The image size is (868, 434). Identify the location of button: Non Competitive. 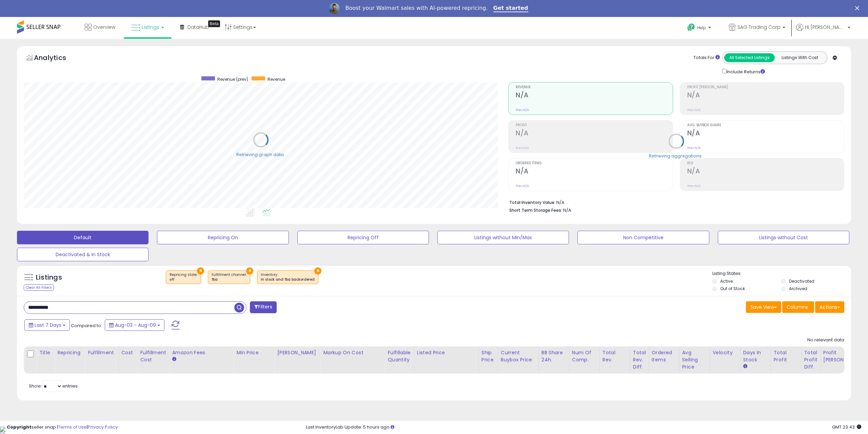
(643, 237).